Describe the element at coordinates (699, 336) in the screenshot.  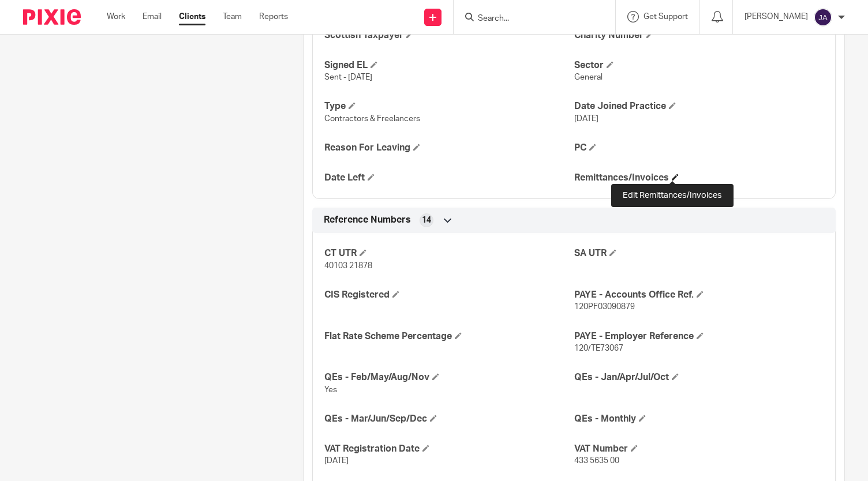
I see `h4: PAYE - Employer Reference` at that location.